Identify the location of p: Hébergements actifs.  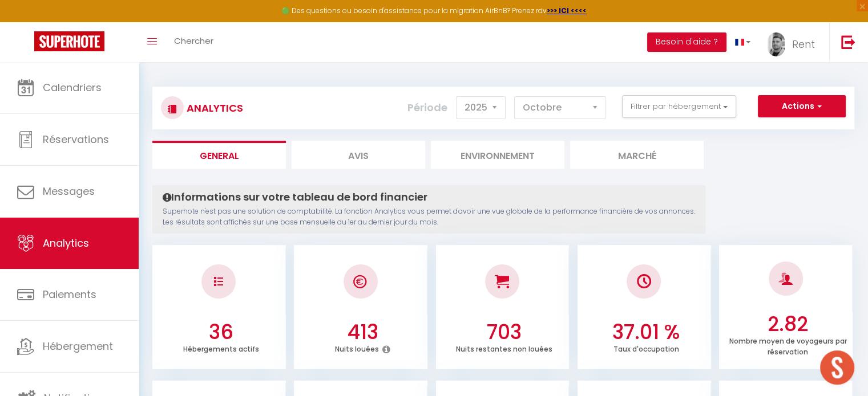
(221, 348).